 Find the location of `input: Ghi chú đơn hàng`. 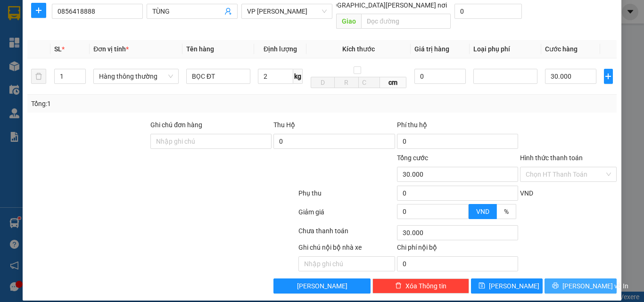

input: Ghi chú đơn hàng is located at coordinates (210, 141).